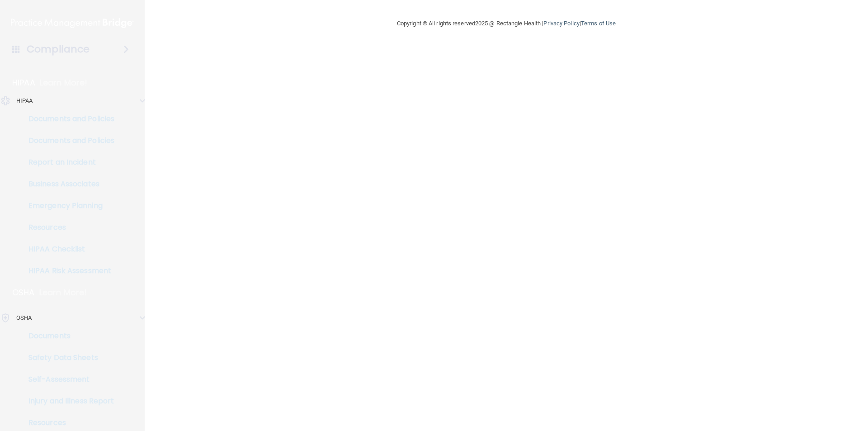  What do you see at coordinates (506, 23) in the screenshot?
I see `div: Copyright © All rights reserved 2025 @ Rectangle Health | |` at bounding box center [506, 23].